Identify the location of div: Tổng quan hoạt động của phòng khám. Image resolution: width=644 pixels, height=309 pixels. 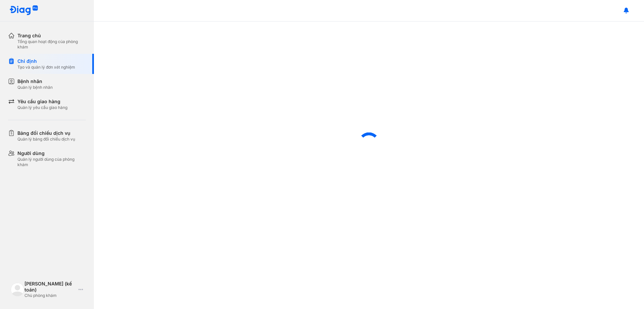
(52, 45).